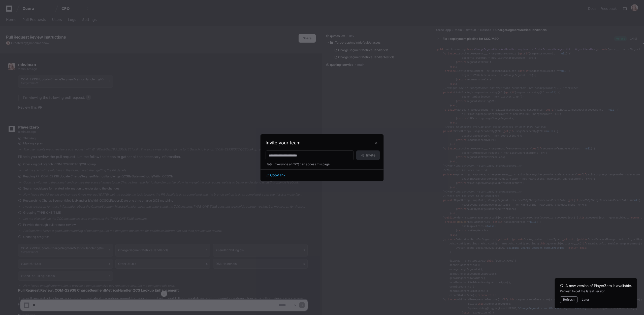  Describe the element at coordinates (303, 164) in the screenshot. I see `span: Everyone at CPQ can access this page.` at that location.